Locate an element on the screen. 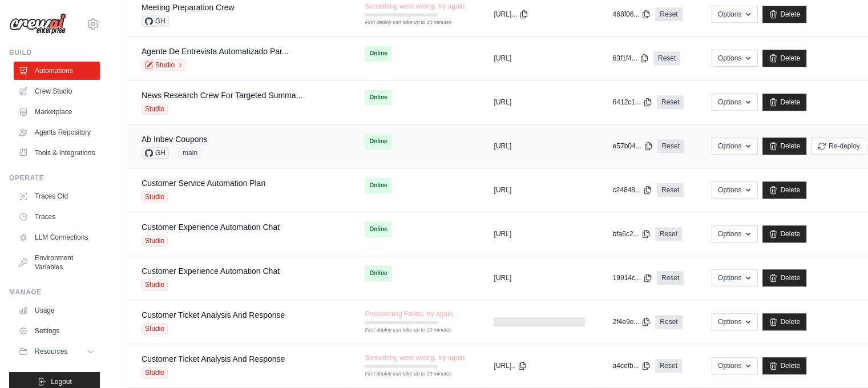  span: Provisioning Failed, try again. is located at coordinates (409, 314).